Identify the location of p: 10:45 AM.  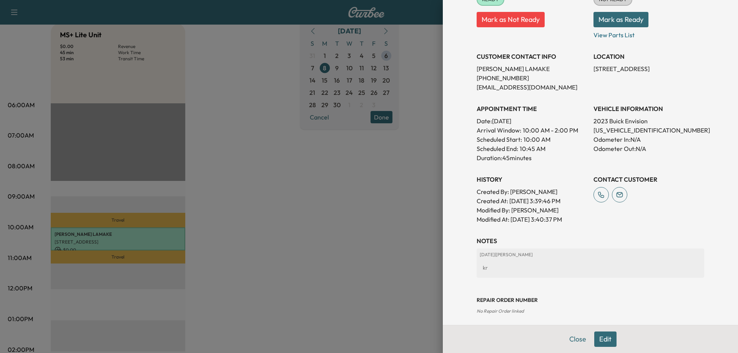
(532, 149).